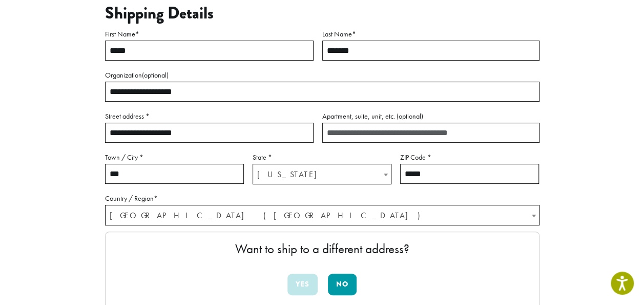 The width and height of the screenshot is (644, 305). Describe the element at coordinates (209, 34) in the screenshot. I see `label: First Name` at that location.